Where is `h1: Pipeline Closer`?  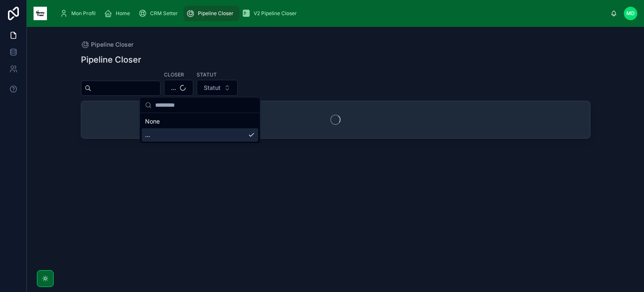
h1: Pipeline Closer is located at coordinates (111, 60).